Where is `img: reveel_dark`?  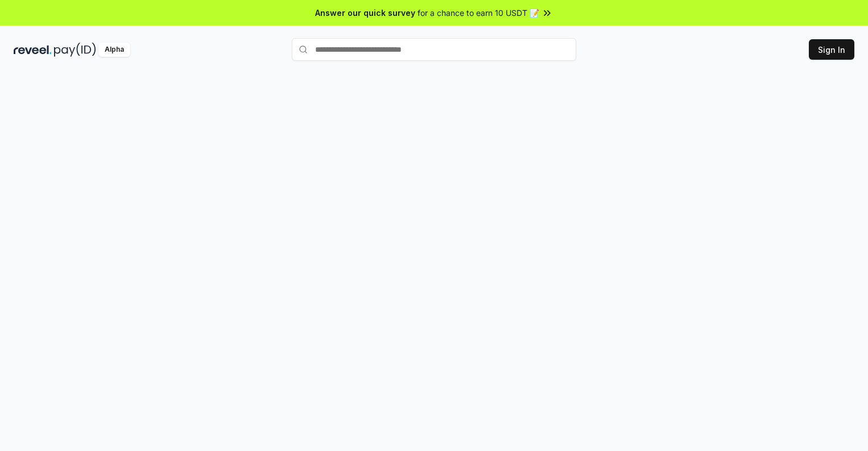
img: reveel_dark is located at coordinates (33, 49).